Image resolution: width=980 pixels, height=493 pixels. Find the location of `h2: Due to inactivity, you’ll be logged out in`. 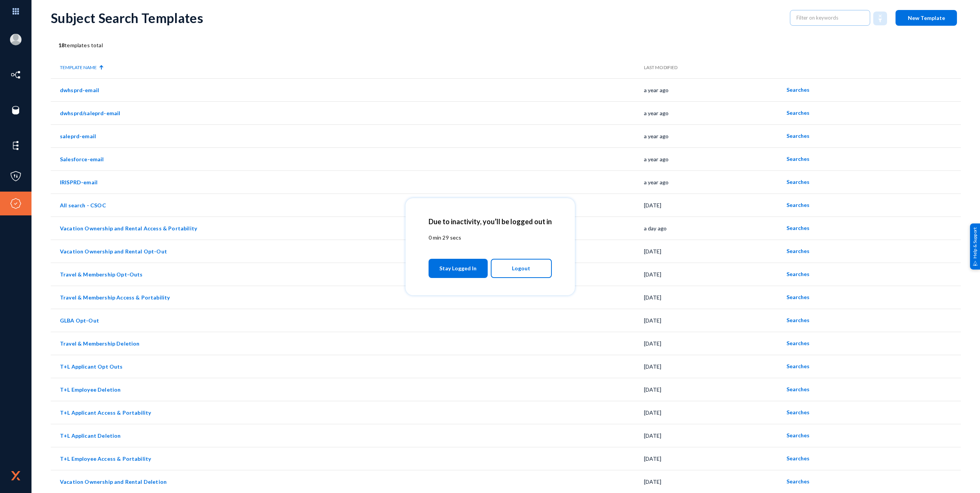

h2: Due to inactivity, you’ll be logged out in is located at coordinates (490, 221).